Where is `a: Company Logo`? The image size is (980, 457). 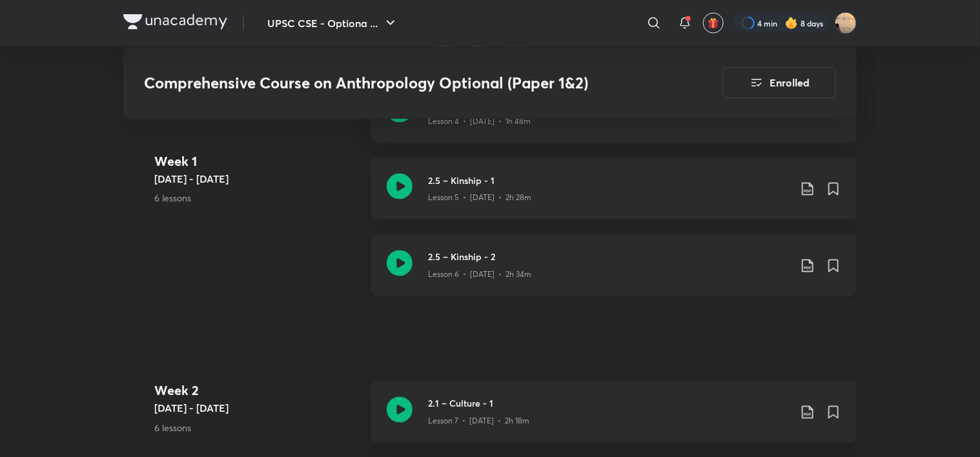 a: Company Logo is located at coordinates (175, 23).